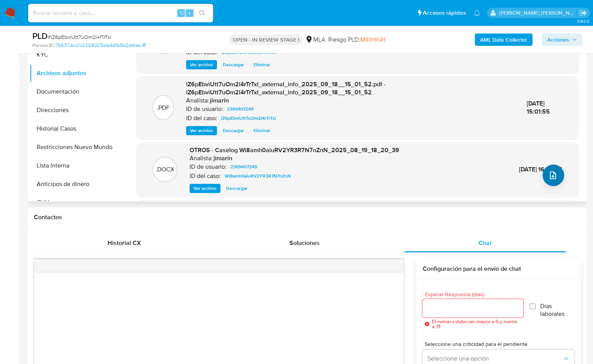 This screenshot has height=364, width=593. I want to click on span: # iZ6pEbviUtt7uOm2l4rTrTxl, so click(79, 37).